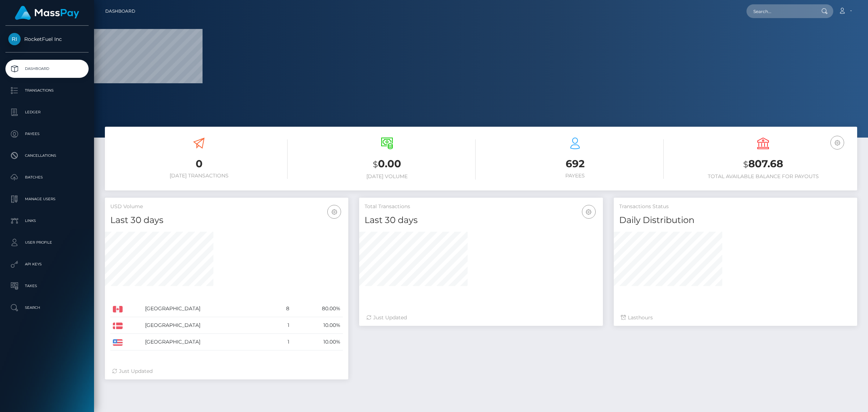 This screenshot has height=412, width=868. What do you see at coordinates (575, 175) in the screenshot?
I see `h6: Payees` at bounding box center [575, 175].